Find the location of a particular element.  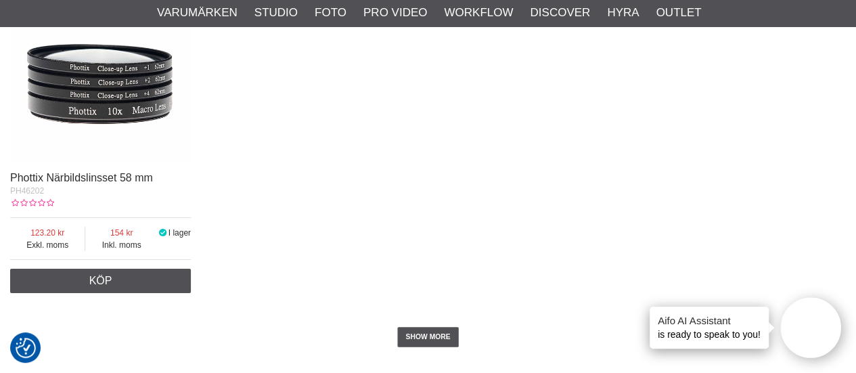

div: Kundbetyg: 0 is located at coordinates (32, 203).